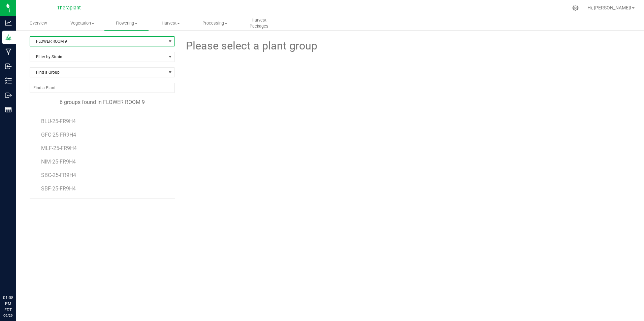 The width and height of the screenshot is (644, 321). What do you see at coordinates (58, 121) in the screenshot?
I see `span: BLU-25-FR9H4` at bounding box center [58, 121].